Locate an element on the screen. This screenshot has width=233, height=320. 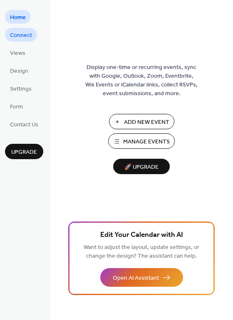
button: Manage Events is located at coordinates (141, 141).